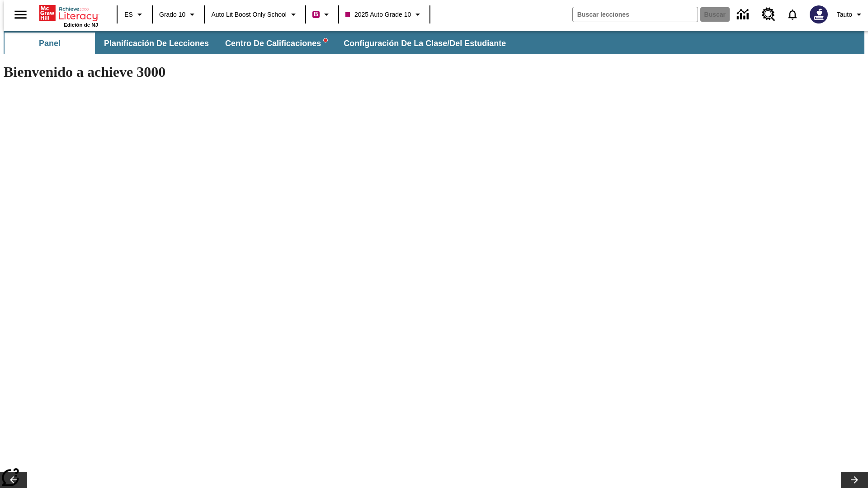 This screenshot has height=488, width=868. What do you see at coordinates (384, 14) in the screenshot?
I see `button: Clase: 2025 Auto Grade 10, Selecciona una clase` at bounding box center [384, 14].